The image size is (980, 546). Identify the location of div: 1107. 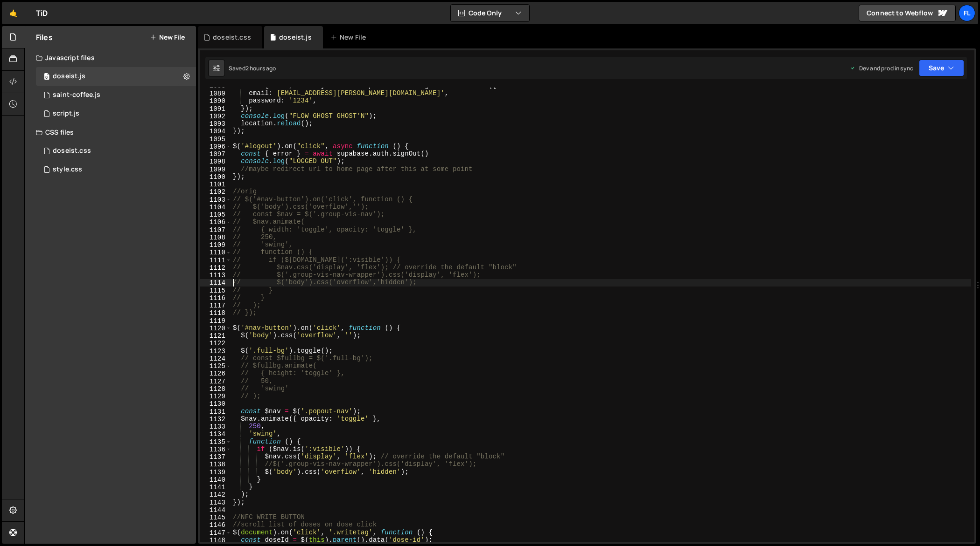
(215, 230).